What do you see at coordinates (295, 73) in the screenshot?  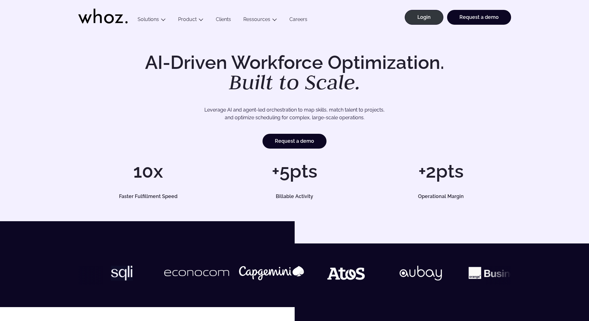 I see `h1: AI-Driven Workforce Optimization.` at bounding box center [295, 73].